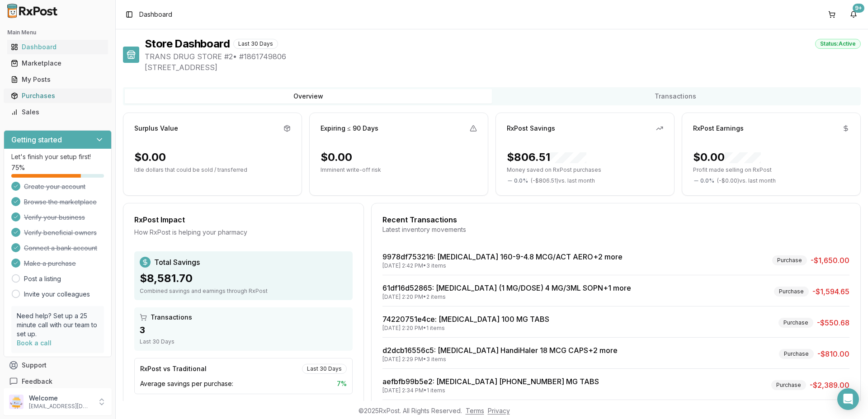 This screenshot has width=868, height=419. Describe the element at coordinates (57, 382) in the screenshot. I see `button: Feedback` at that location.